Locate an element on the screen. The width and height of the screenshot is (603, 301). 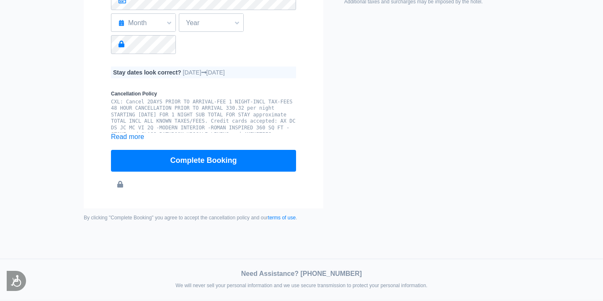
a: terms of use is located at coordinates (282, 218).